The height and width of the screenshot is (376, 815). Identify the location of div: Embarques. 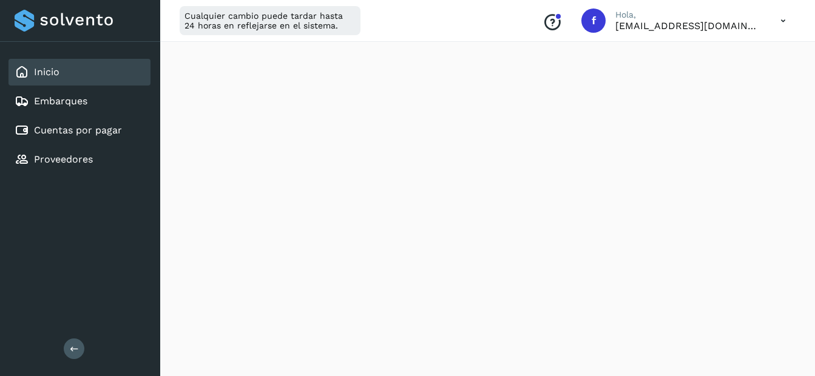
(79, 101).